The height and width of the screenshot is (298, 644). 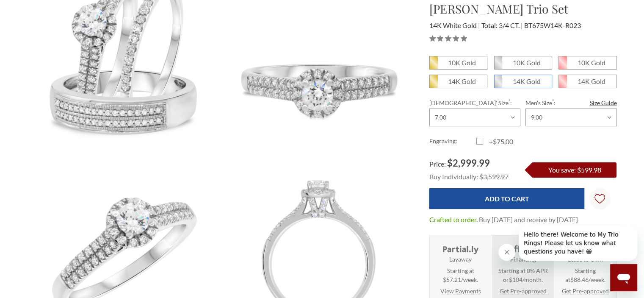 What do you see at coordinates (460, 275) in the screenshot?
I see `span: Starting at $57.21/week.` at bounding box center [460, 275].